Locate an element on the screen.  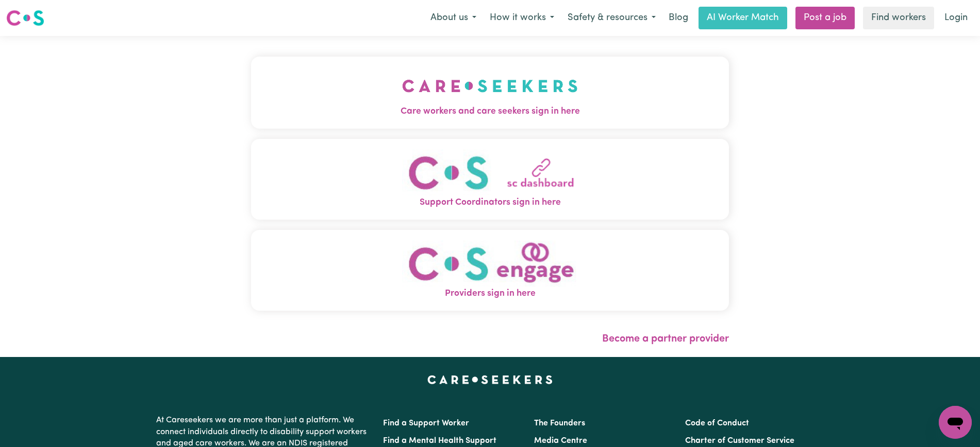
a: Careseekers home page is located at coordinates (490, 380).